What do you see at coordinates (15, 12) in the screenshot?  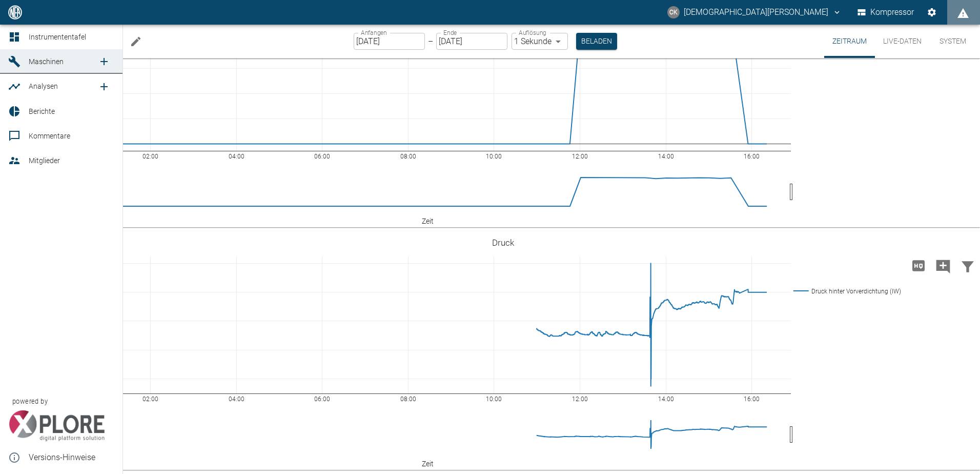 I see `img: Logo` at bounding box center [15, 12].